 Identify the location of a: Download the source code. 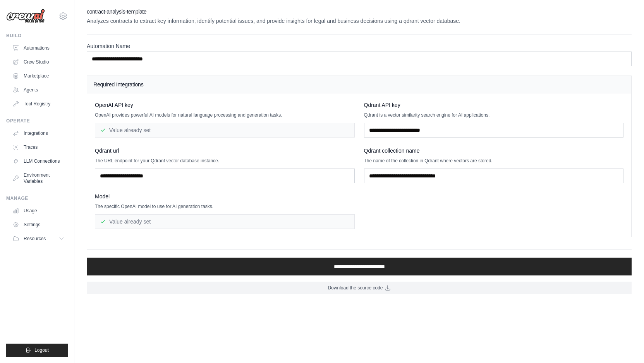
(359, 288).